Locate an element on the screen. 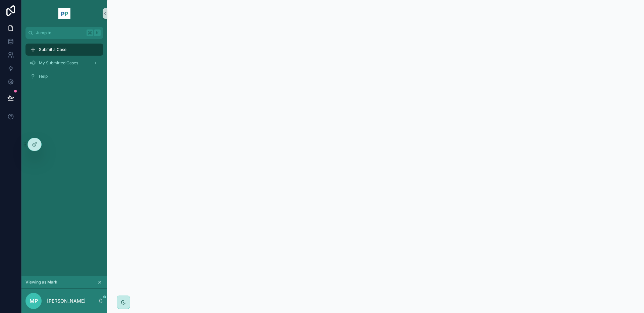 The image size is (644, 313). img: App logo is located at coordinates (64, 13).